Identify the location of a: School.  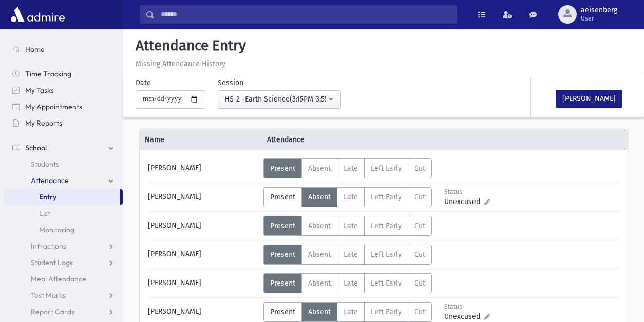
(63, 148).